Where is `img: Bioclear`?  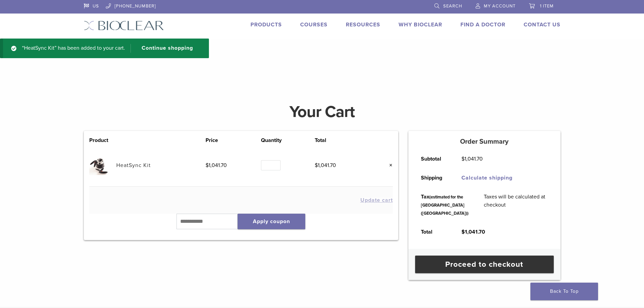
img: Bioclear is located at coordinates (124, 25).